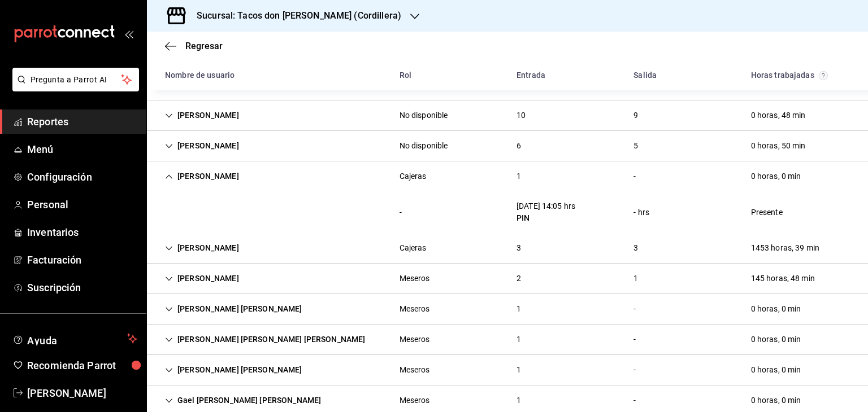  Describe the element at coordinates (508, 75) in the screenshot. I see `div: Head` at that location.